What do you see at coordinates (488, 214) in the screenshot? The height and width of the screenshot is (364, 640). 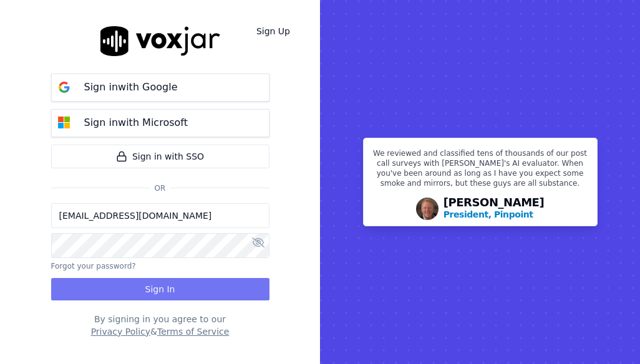 I see `p: President, Pinpoint` at bounding box center [488, 214].